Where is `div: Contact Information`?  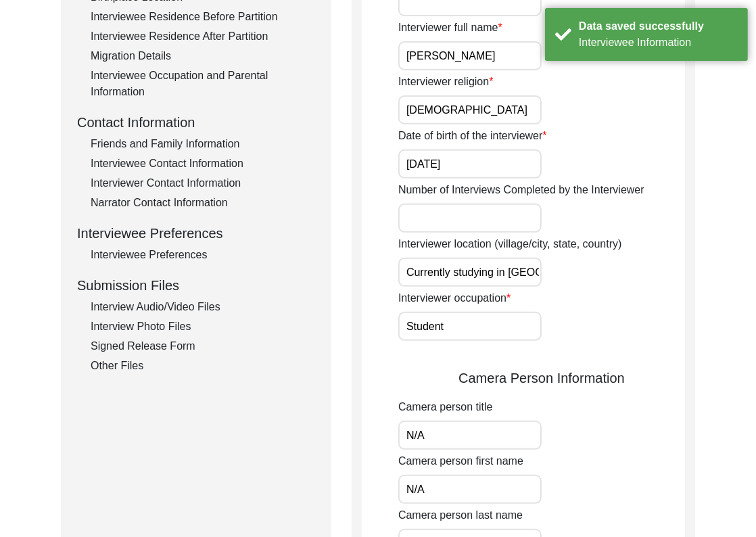 div: Contact Information is located at coordinates (196, 123).